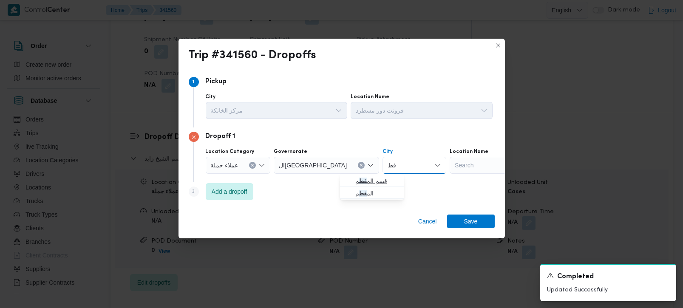 The image size is (683, 308). Describe the element at coordinates (471, 221) in the screenshot. I see `button: Save` at that location.